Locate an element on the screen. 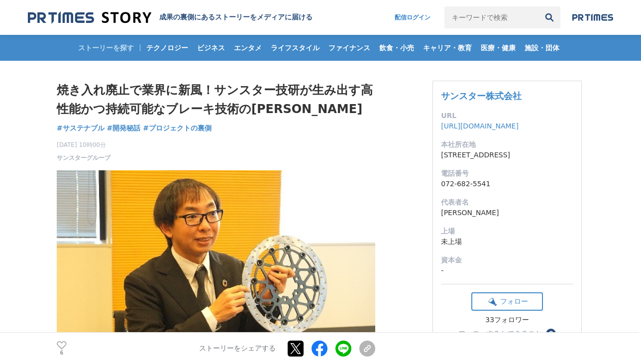 The width and height of the screenshot is (641, 364). a: #開発秘話 is located at coordinates (124, 128).